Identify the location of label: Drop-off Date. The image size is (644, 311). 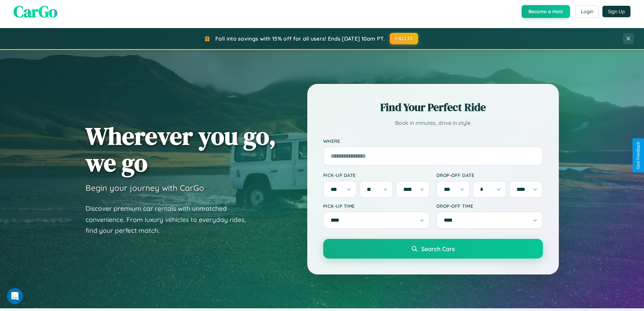
(489, 175).